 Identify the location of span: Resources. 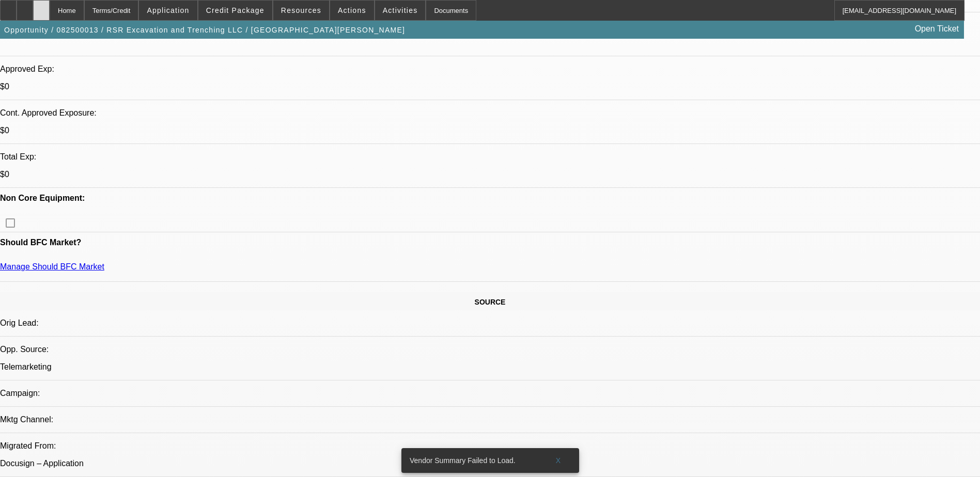
(301, 10).